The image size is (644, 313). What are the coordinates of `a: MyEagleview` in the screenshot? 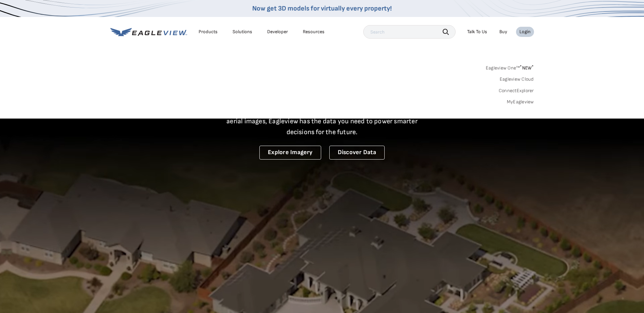 It's located at (521, 102).